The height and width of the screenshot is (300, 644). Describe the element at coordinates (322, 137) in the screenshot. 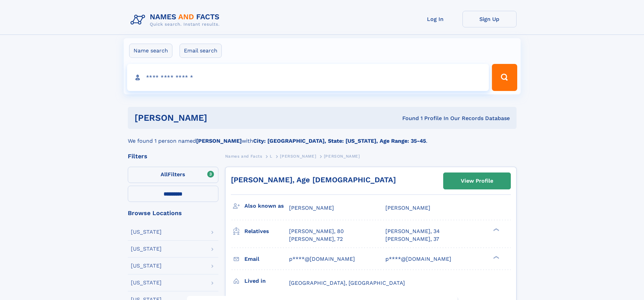

I see `div: We found 1 person named with .` at that location.